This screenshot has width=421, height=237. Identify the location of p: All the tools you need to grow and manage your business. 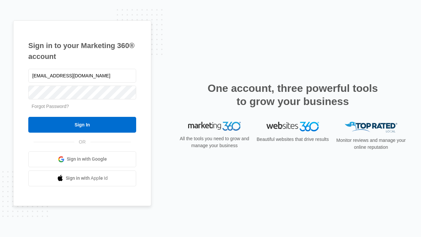
(215, 142).